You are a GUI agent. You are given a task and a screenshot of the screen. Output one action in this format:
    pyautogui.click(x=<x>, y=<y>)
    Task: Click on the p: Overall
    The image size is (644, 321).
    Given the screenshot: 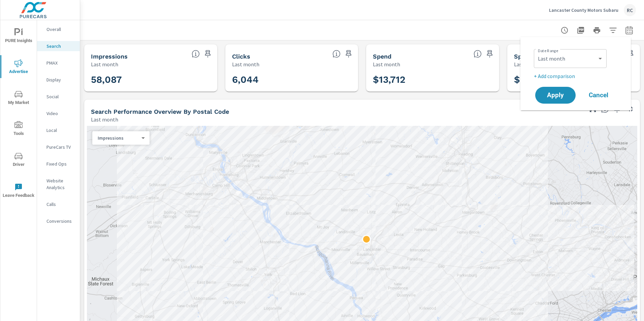 What is the action you would take?
    pyautogui.click(x=60, y=29)
    